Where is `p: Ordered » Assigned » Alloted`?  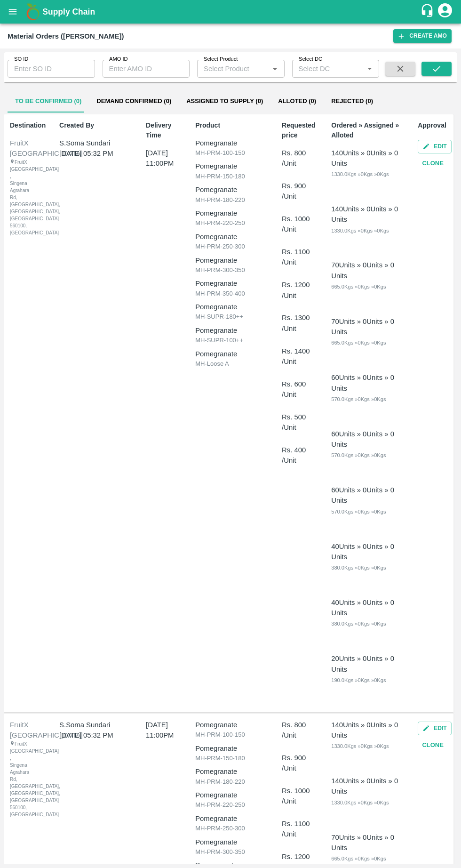
p: Ordered » Assigned » Alloted is located at coordinates (366, 130).